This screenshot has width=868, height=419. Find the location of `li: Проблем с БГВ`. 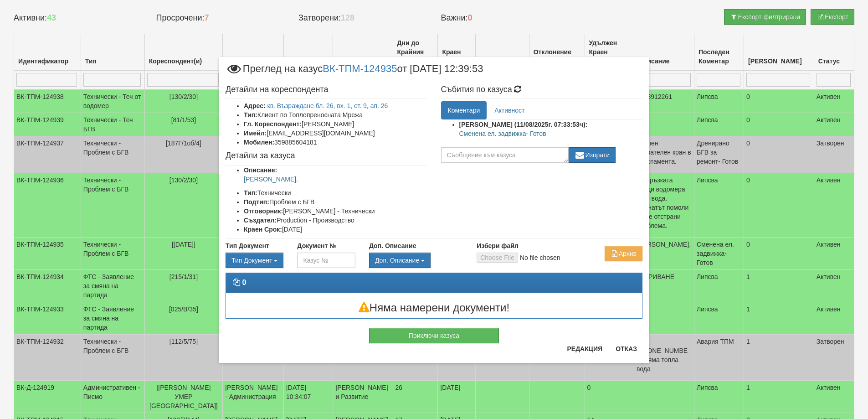

li: Проблем с БГВ is located at coordinates (336, 202).